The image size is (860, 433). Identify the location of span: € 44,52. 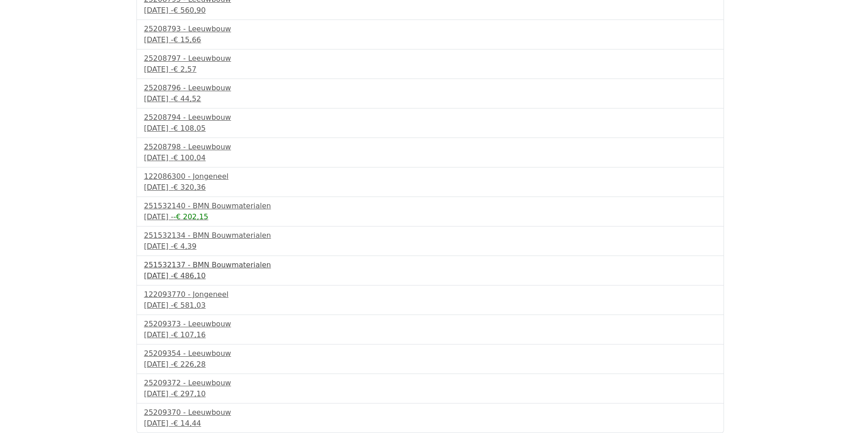
(187, 98).